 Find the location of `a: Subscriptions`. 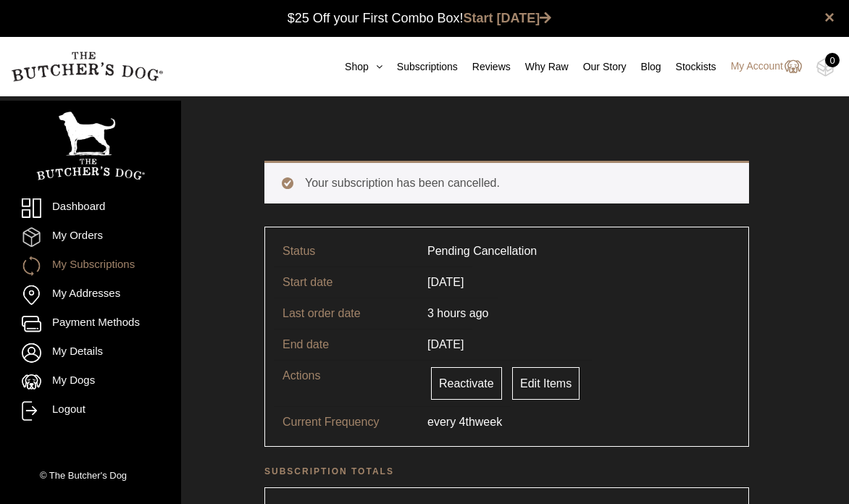

a: Subscriptions is located at coordinates (420, 66).